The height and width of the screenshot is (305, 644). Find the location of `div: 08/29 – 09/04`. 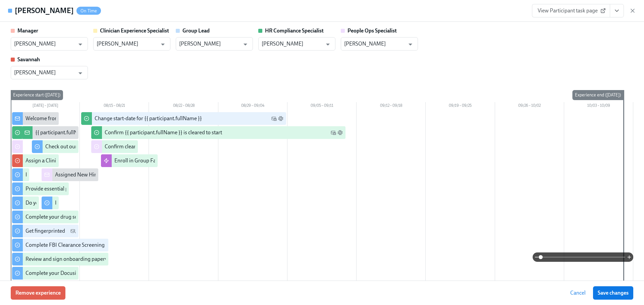

div: 08/29 – 09/04 is located at coordinates (253, 106).